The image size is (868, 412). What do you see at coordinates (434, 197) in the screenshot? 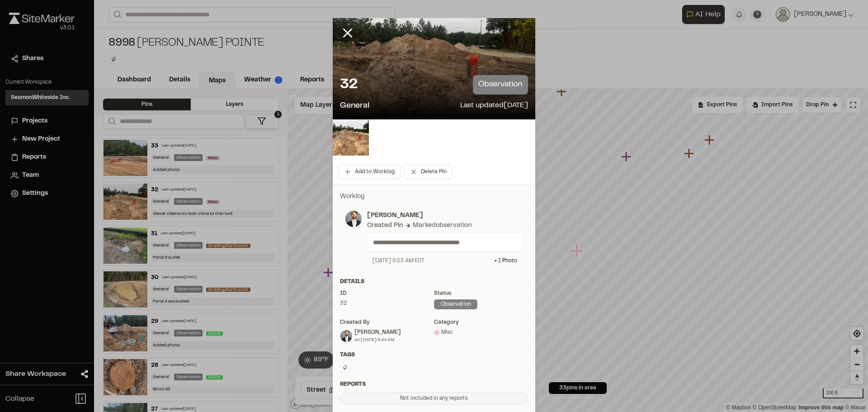
I see `p: Worklog` at bounding box center [434, 197].